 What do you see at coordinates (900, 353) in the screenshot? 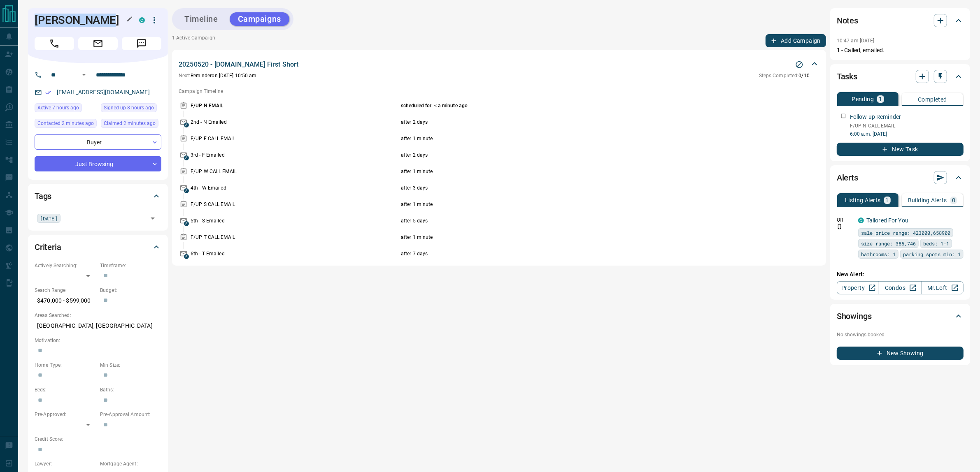
I see `button: New Showing` at bounding box center [900, 353].